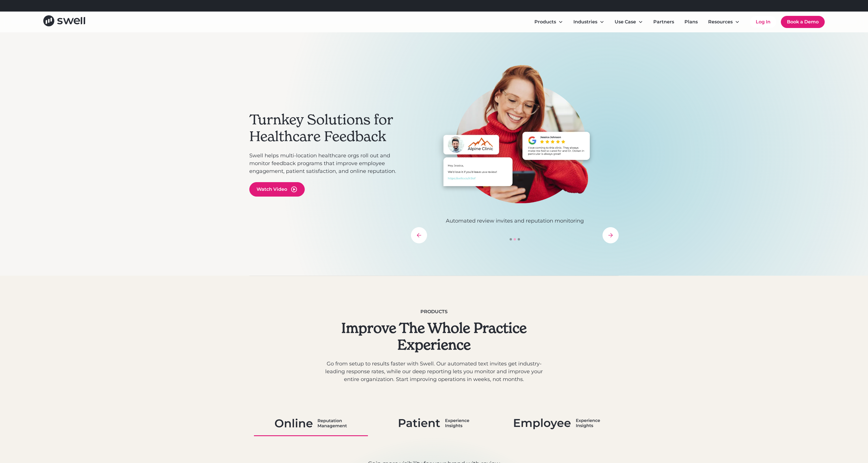 The width and height of the screenshot is (868, 463). I want to click on div: Show slide 2 of 3, so click(515, 240).